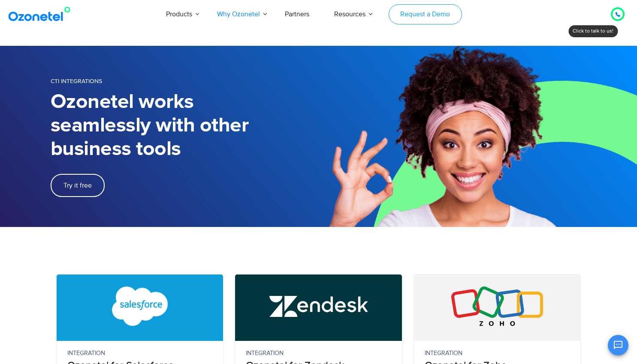 The image size is (637, 364). I want to click on img: Zendesk Call Center Integration, so click(318, 306).